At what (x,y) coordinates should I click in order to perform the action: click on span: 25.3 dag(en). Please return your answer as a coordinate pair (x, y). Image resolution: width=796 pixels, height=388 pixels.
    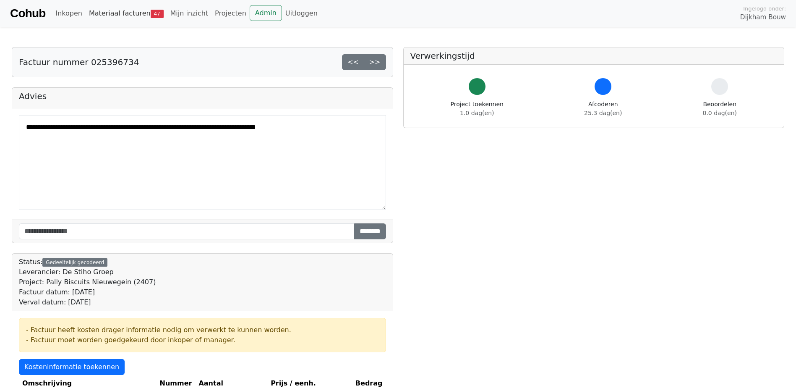
    Looking at the image, I should click on (603, 113).